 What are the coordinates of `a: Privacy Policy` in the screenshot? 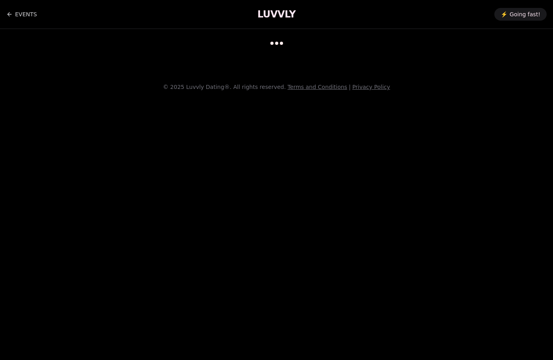 It's located at (371, 87).